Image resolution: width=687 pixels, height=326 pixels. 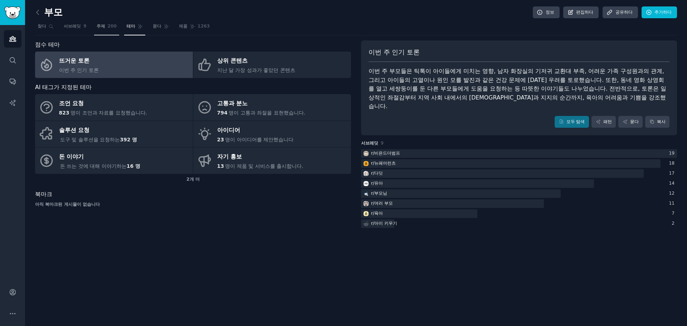 What do you see at coordinates (74, 60) in the screenshot?
I see `font: 뜨거운 토론` at bounding box center [74, 60].